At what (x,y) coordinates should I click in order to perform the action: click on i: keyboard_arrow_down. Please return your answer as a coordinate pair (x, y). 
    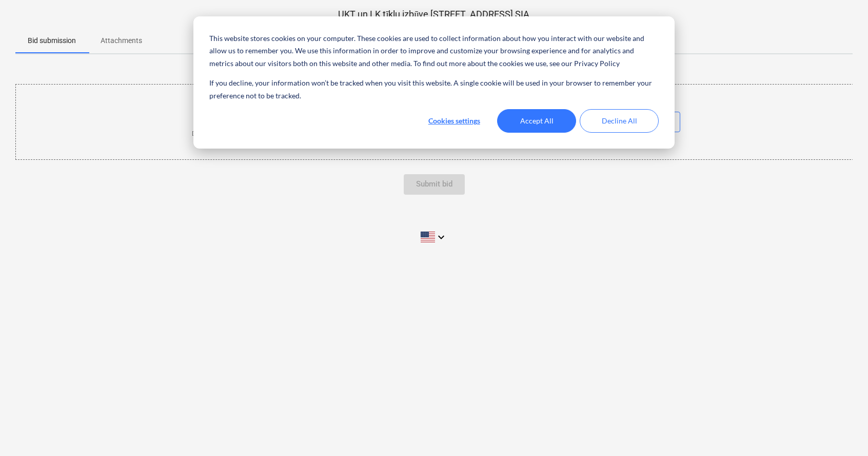
    Looking at the image, I should click on (441, 238).